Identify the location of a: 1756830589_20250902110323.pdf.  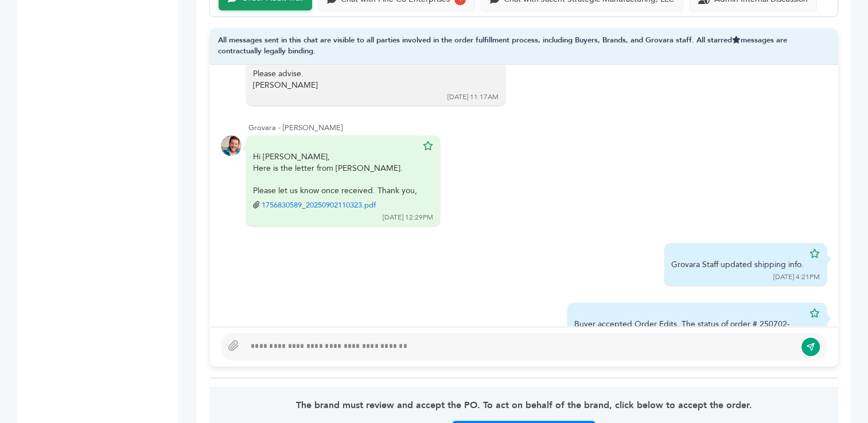
(319, 205).